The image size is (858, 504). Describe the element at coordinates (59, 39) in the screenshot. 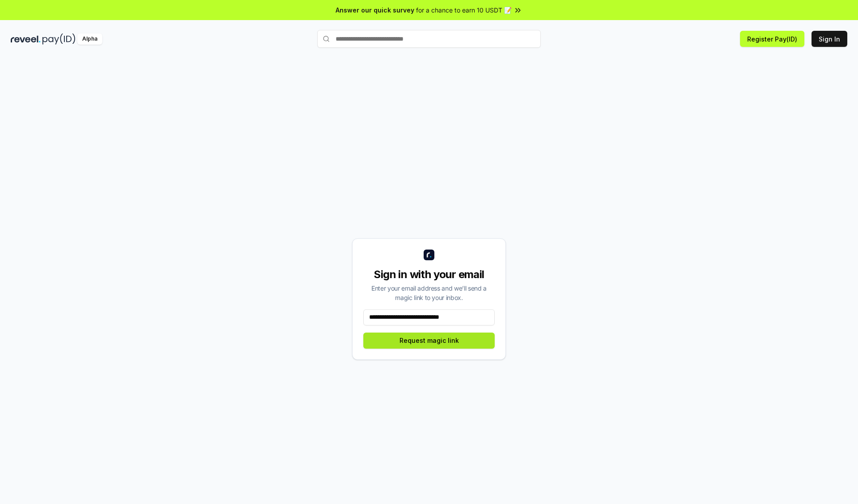

I see `img: pay_id` at that location.